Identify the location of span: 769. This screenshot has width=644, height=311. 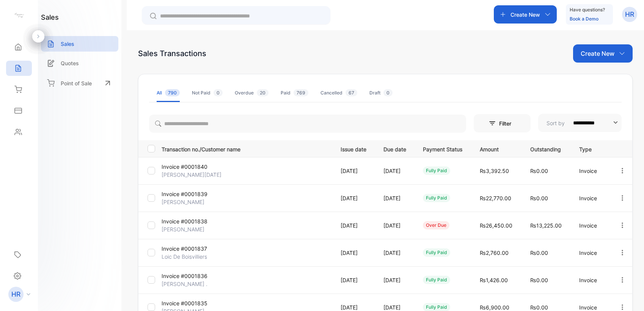
(300, 92).